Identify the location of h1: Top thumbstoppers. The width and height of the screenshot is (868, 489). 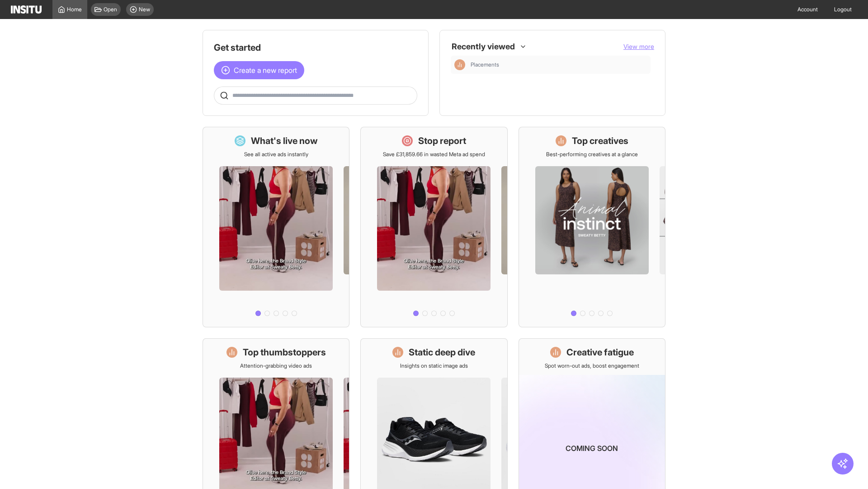
(284, 352).